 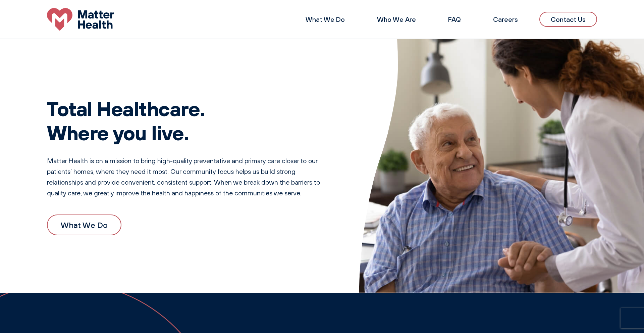 What do you see at coordinates (455, 19) in the screenshot?
I see `a: FAQ` at bounding box center [455, 19].